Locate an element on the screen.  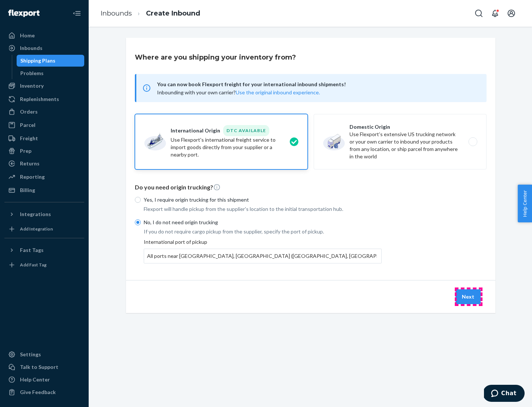
div: Freight is located at coordinates (29, 138).